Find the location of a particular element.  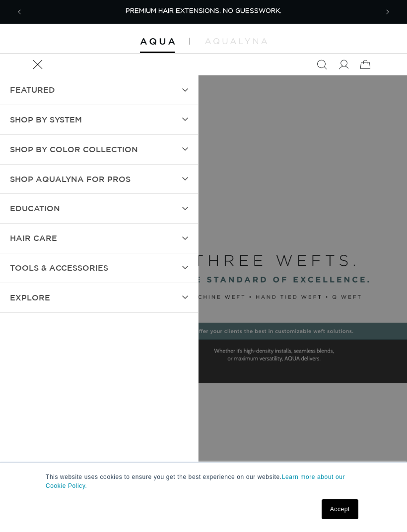

summary: Menu is located at coordinates (38, 64).